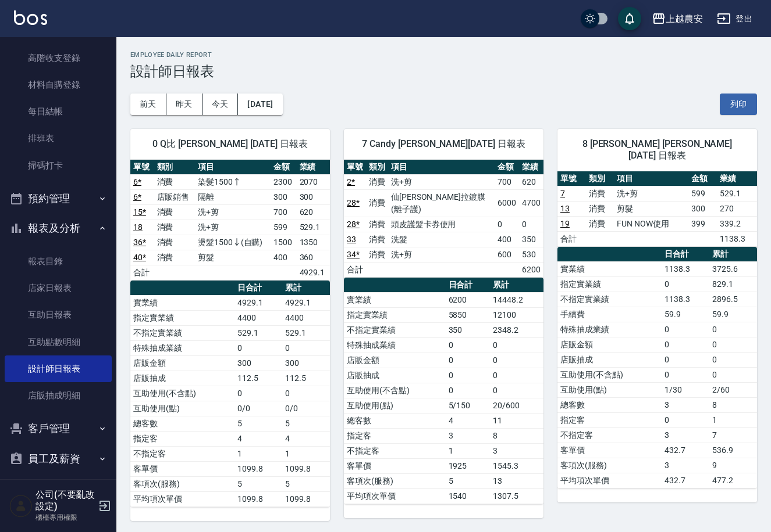 The height and width of the screenshot is (532, 771). Describe the element at coordinates (733, 314) in the screenshot. I see `td: 59.9` at that location.